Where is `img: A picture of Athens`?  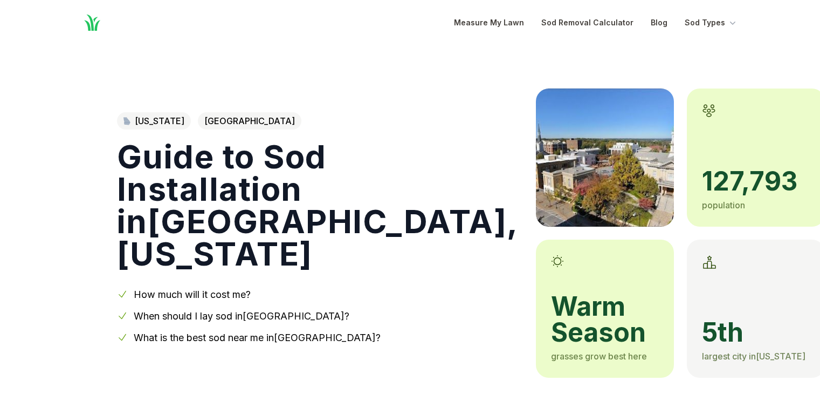
img: A picture of Athens is located at coordinates (605, 157).